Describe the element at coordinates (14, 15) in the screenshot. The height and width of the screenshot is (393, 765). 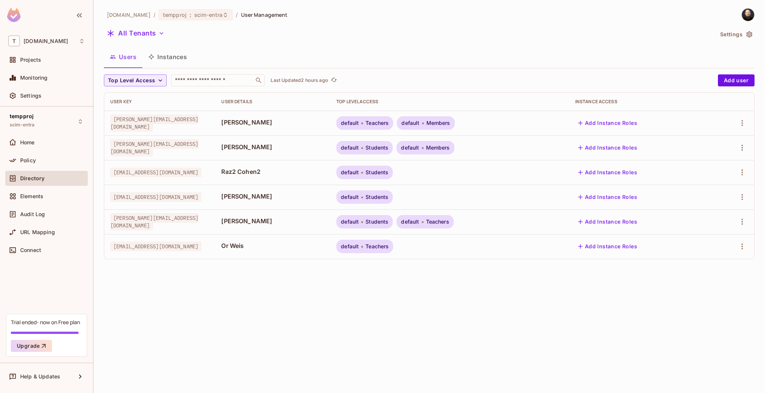
I see `img: SReyMgAAAABJRU5ErkJggg==` at that location.